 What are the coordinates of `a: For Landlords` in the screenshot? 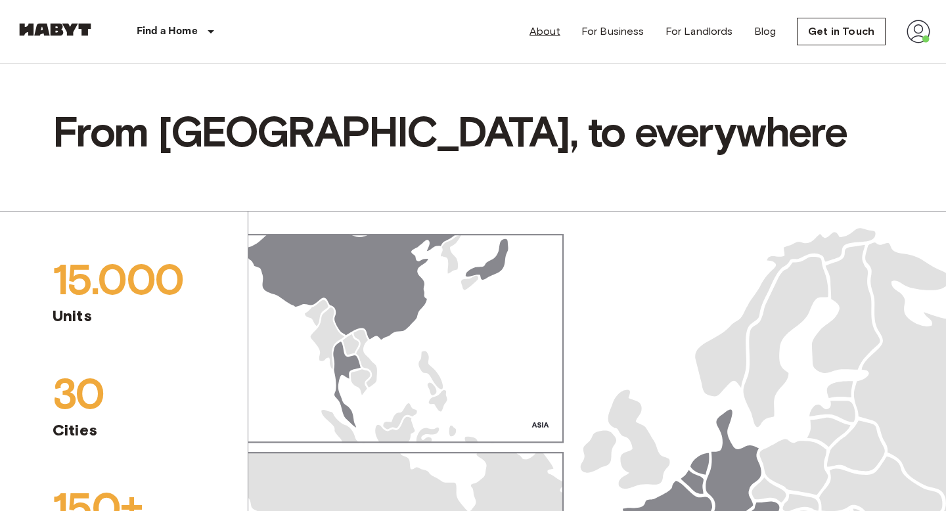 It's located at (699, 32).